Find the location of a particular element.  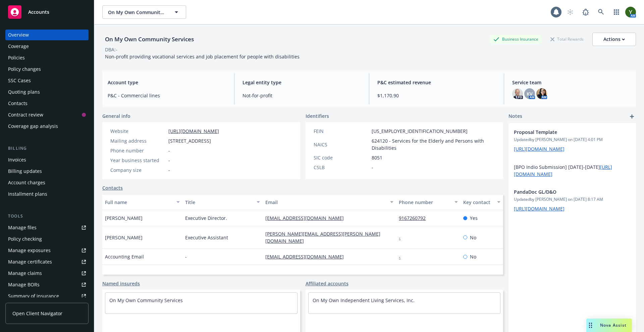

a: Accounts is located at coordinates (47, 12).